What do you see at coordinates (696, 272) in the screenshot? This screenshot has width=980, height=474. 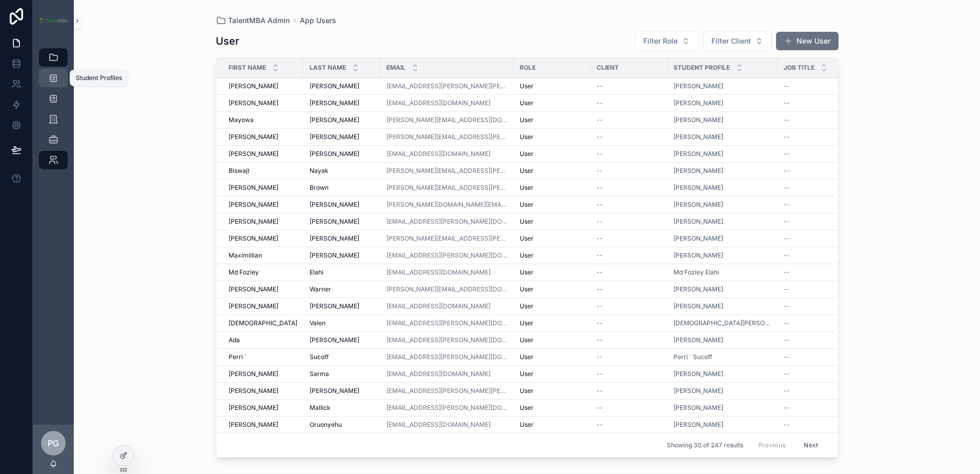 I see `a: Md Fozley Elahi` at bounding box center [696, 272].